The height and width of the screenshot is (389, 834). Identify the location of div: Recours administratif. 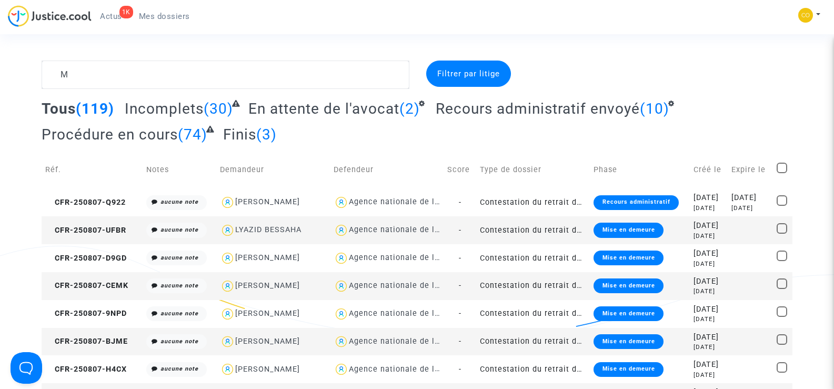
(636, 203).